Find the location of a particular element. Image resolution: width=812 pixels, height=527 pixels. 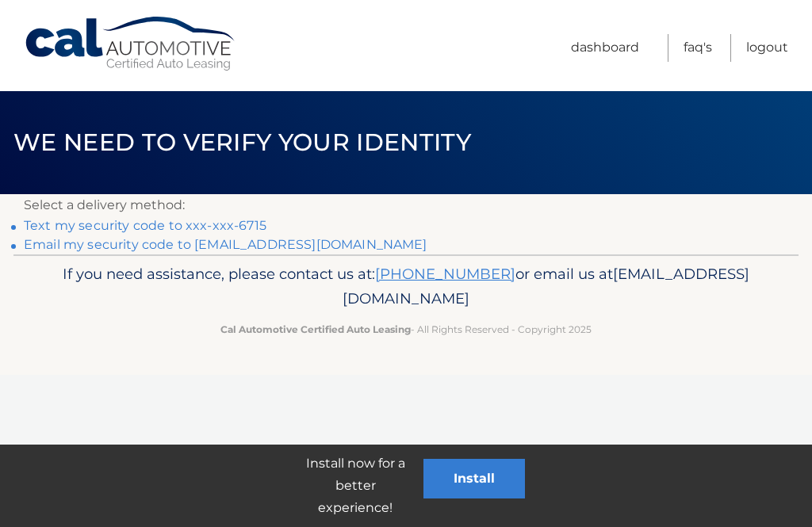

button: Install is located at coordinates (474, 478).